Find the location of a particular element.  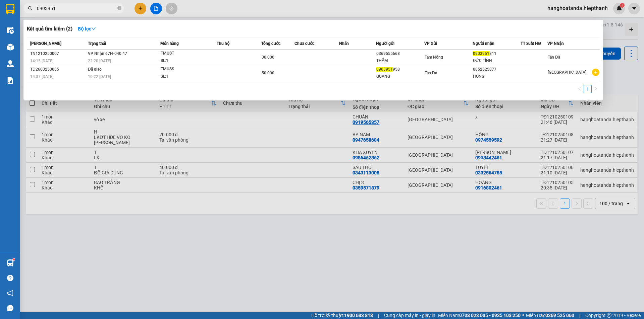

sup: 1 is located at coordinates (14, 260).